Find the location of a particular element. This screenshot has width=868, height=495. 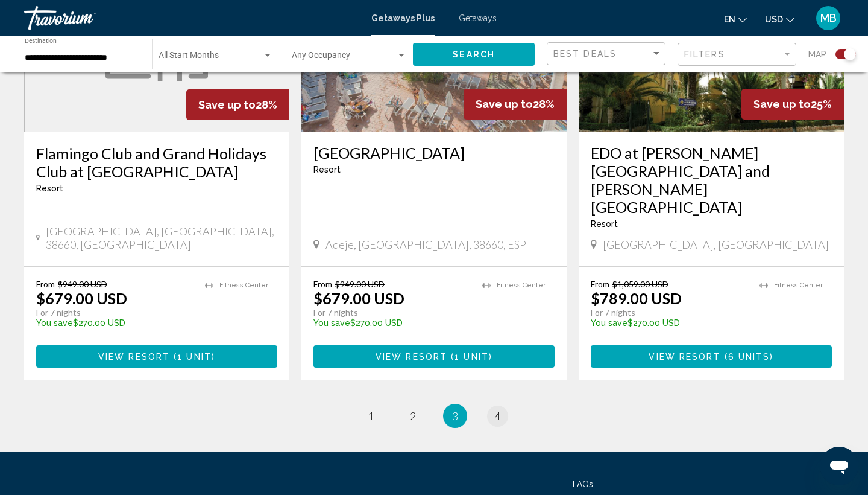

a: Travorium is located at coordinates (191, 18).